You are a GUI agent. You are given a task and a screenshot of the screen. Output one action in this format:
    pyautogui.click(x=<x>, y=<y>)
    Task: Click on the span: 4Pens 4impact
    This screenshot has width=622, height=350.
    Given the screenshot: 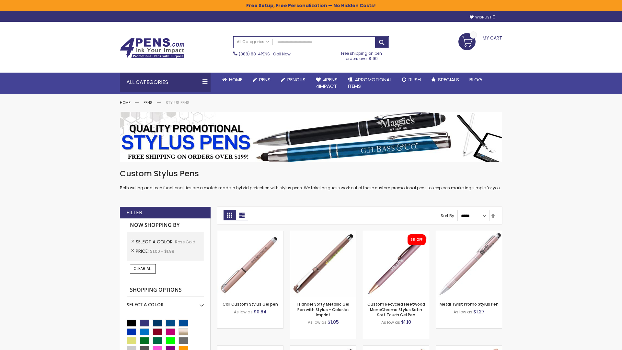 What is the action you would take?
    pyautogui.click(x=326, y=83)
    